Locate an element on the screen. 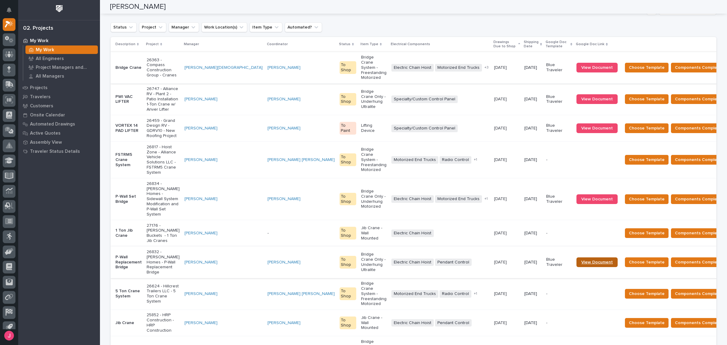  button: Status is located at coordinates (124, 27).